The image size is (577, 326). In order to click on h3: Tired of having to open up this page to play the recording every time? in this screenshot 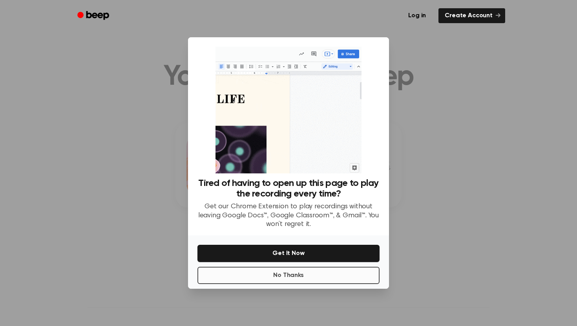, I will do `click(288, 189)`.